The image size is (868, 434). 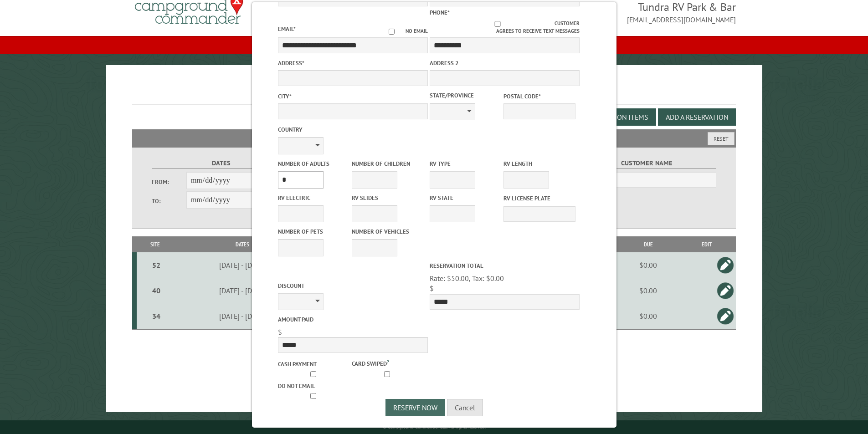 I want to click on button: Add a Reservation, so click(x=697, y=117).